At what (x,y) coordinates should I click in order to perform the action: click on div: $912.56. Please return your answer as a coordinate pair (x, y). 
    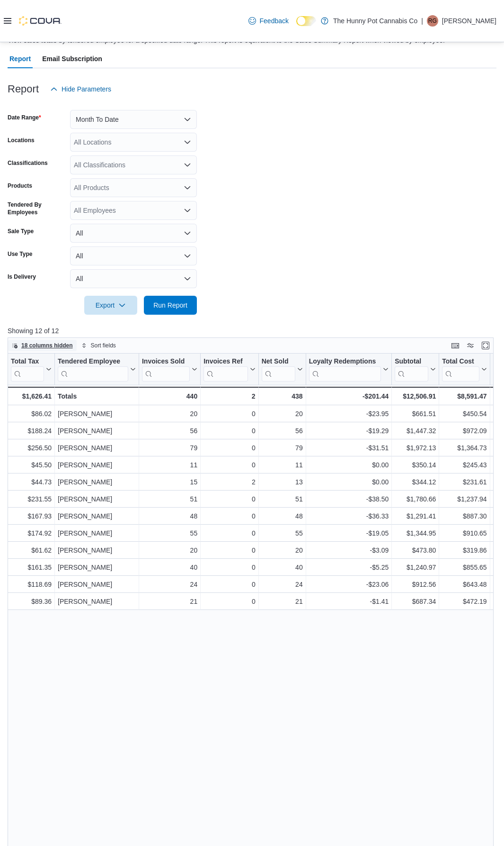
    Looking at the image, I should click on (415, 584).